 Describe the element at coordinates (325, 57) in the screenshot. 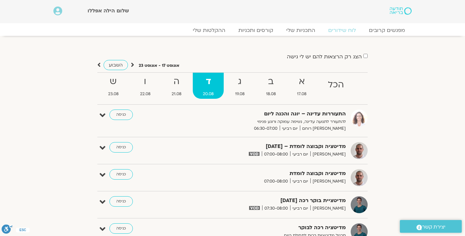

I see `label: הצג רק הרצאות להם יש לי גישה` at that location.